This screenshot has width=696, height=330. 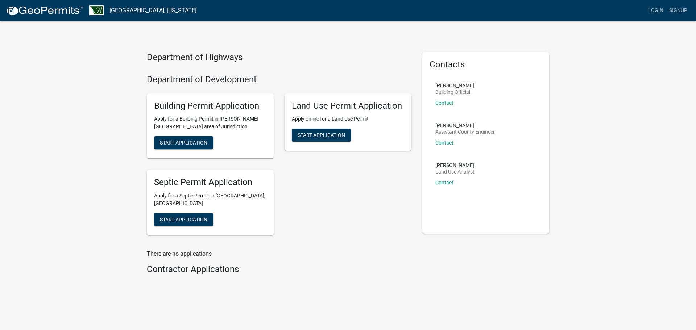 I want to click on p: Land Use Analyst, so click(x=455, y=172).